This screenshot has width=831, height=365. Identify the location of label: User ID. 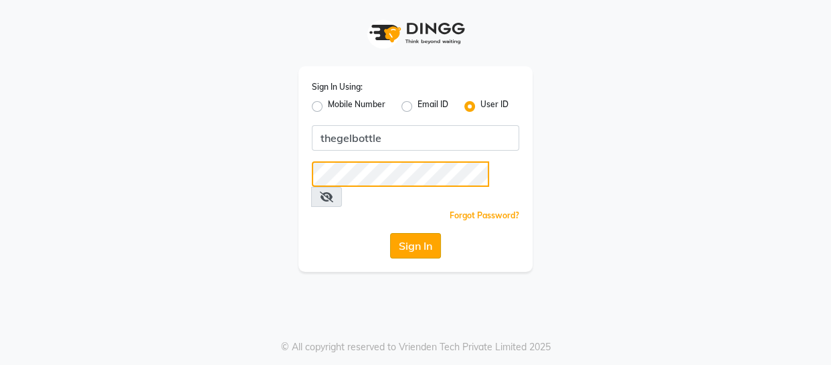
(495, 106).